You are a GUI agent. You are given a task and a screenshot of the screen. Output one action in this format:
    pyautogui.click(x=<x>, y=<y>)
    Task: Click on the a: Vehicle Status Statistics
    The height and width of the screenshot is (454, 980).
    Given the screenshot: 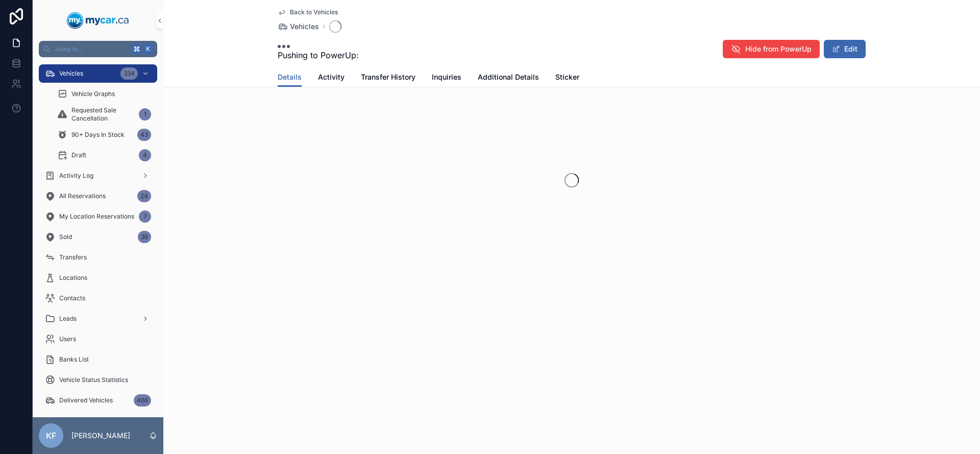 What is the action you would take?
    pyautogui.click(x=98, y=380)
    